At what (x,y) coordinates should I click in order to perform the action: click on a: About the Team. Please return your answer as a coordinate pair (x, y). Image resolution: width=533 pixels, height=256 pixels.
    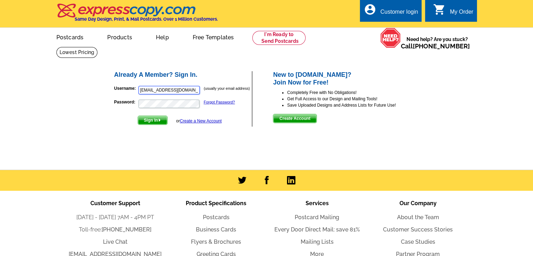
    Looking at the image, I should click on (418, 217).